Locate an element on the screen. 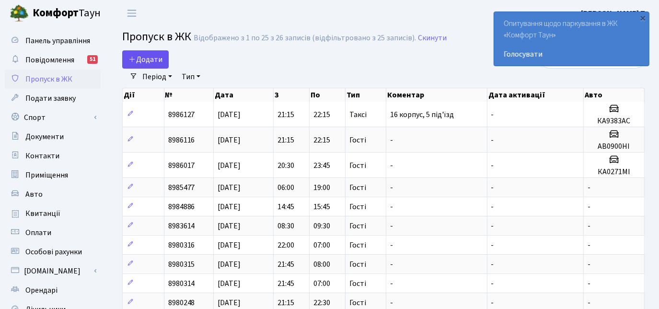  span: Квитанції is located at coordinates (43, 213).